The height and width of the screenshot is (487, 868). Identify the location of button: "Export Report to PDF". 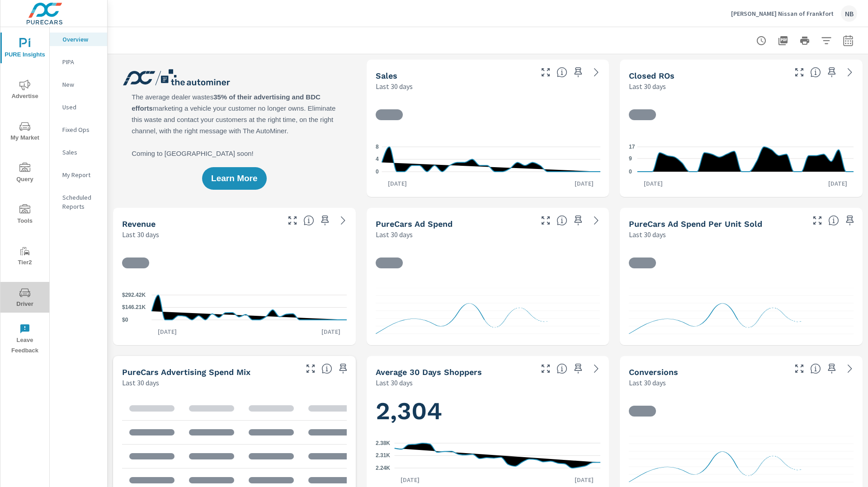
(783, 41).